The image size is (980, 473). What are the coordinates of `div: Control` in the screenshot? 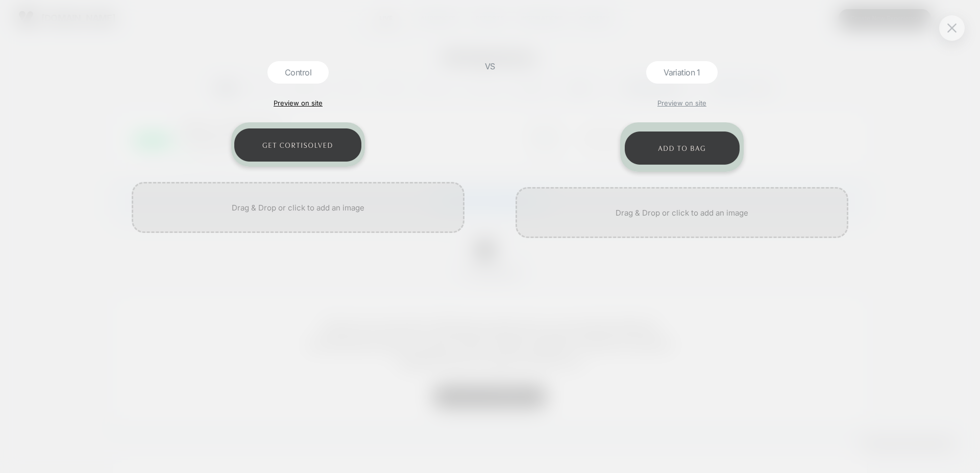 It's located at (298, 72).